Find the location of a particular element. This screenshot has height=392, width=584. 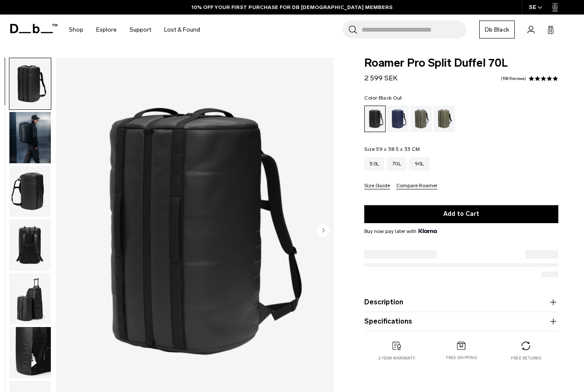

img: {"height" => 20, "alt" => "Klarna"} is located at coordinates (428, 231).